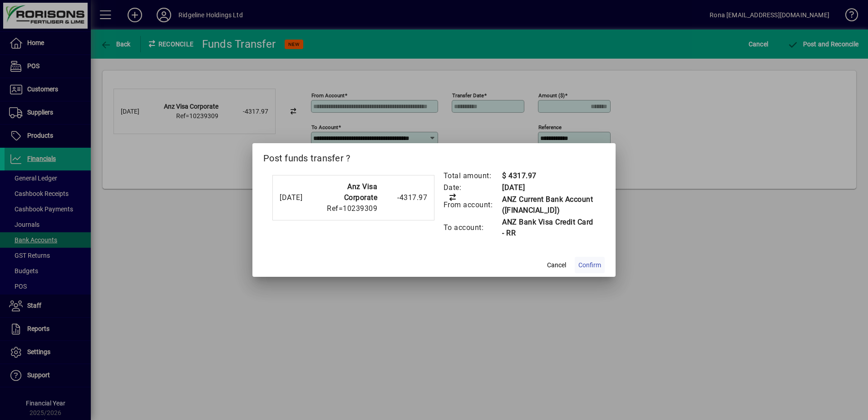  Describe the element at coordinates (361, 192) in the screenshot. I see `strong: Anz Visa Corporate` at that location.